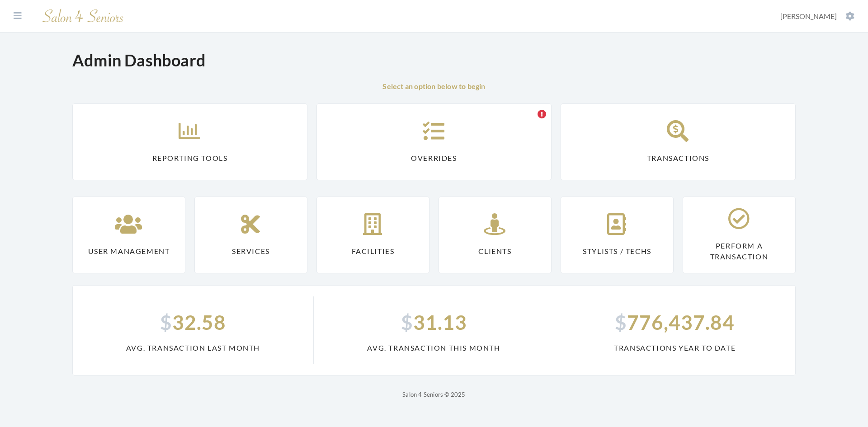  What do you see at coordinates (129, 235) in the screenshot?
I see `a: User Management` at bounding box center [129, 235].